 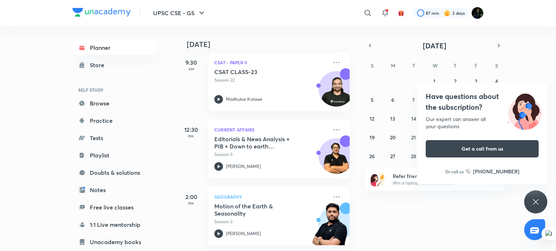 What do you see at coordinates (191, 69) in the screenshot?
I see `p: AM` at bounding box center [191, 69].